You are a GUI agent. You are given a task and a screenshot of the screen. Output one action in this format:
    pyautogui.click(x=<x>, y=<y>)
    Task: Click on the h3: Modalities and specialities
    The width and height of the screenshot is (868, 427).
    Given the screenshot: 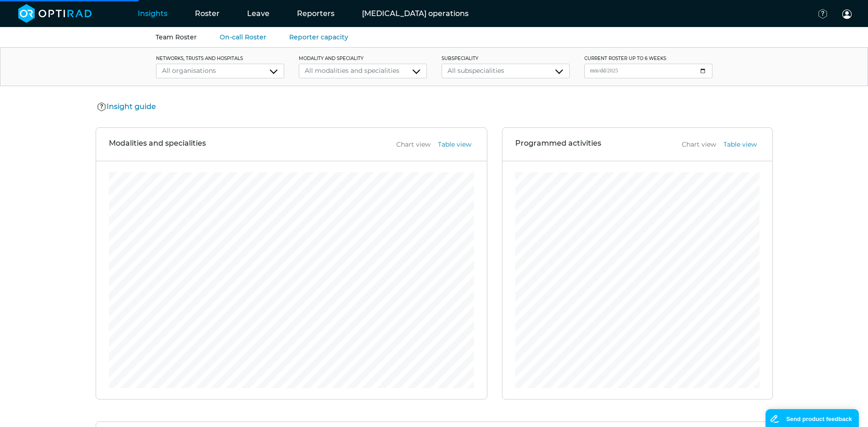 What is the action you would take?
    pyautogui.click(x=157, y=145)
    